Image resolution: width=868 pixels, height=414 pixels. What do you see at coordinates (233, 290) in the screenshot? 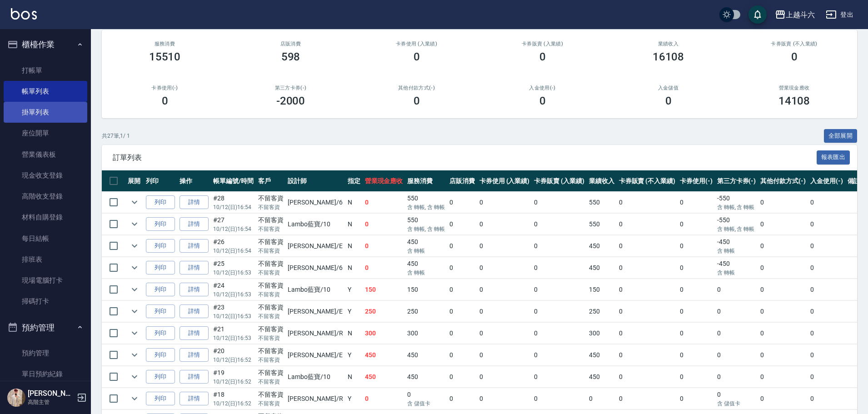
I see `td: #24` at bounding box center [233, 290].